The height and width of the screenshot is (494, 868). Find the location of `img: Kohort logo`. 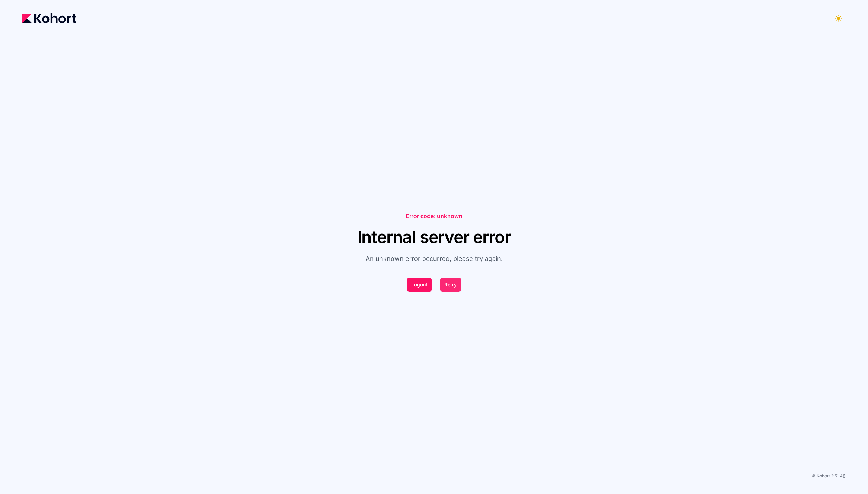

img: Kohort logo is located at coordinates (49, 18).